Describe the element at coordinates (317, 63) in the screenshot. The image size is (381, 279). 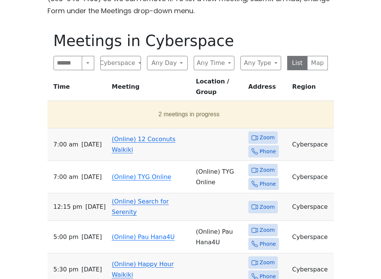
I see `button: Map` at that location.